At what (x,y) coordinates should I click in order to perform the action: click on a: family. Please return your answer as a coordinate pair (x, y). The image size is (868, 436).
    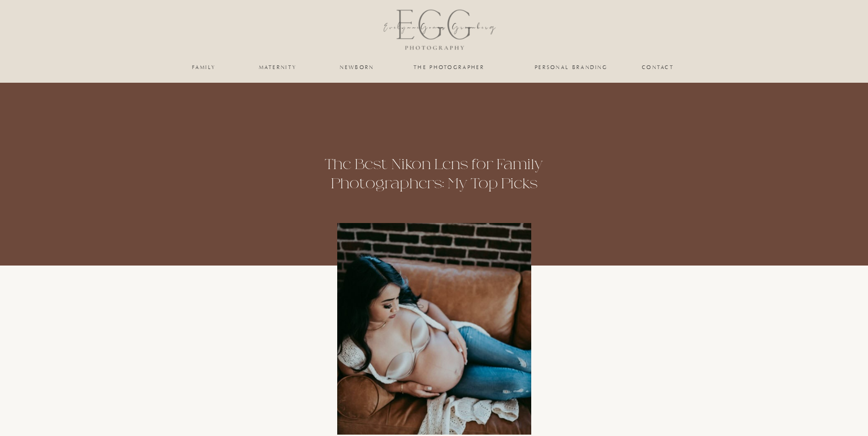
    Looking at the image, I should click on (204, 67).